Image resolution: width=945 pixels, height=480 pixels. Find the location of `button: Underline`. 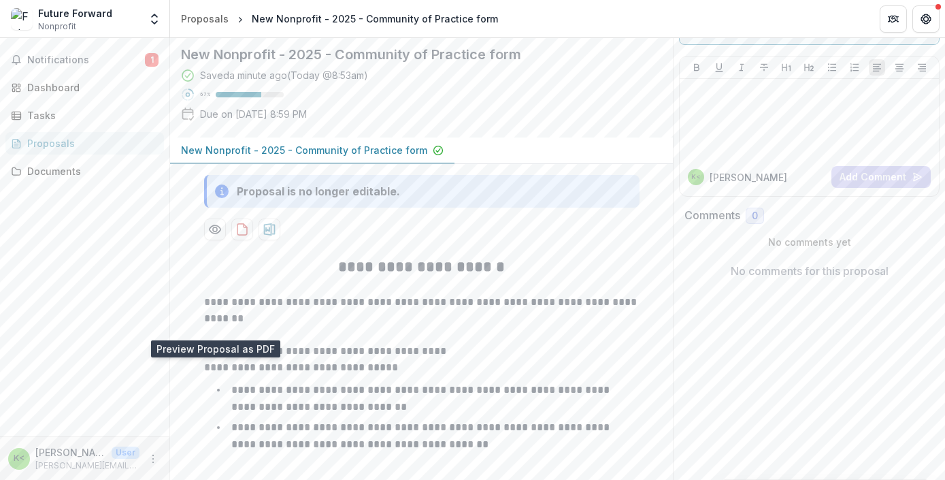

button: Underline is located at coordinates (719, 67).